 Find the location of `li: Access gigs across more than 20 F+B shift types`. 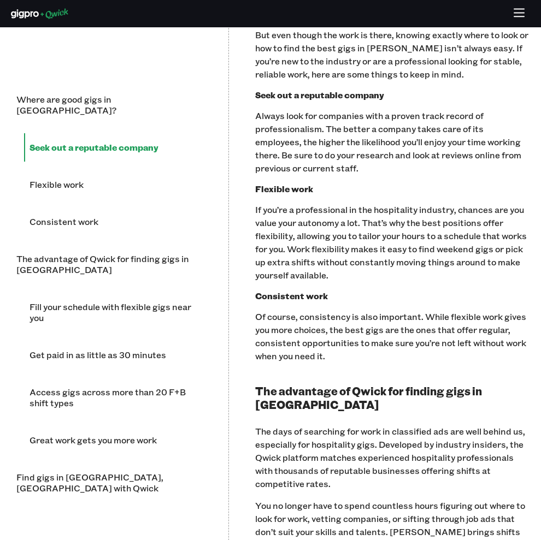

li: Access gigs across more than 20 F+B shift types is located at coordinates (113, 398).